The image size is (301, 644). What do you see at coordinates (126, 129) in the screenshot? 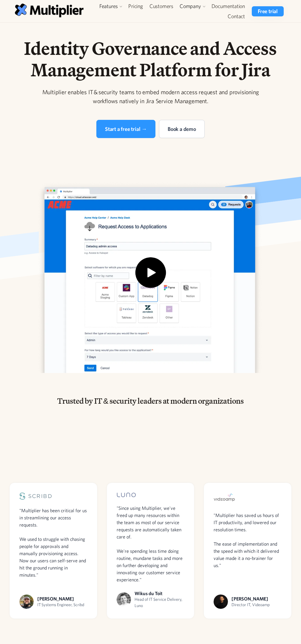
I see `div: Start a free trial →` at bounding box center [126, 129].